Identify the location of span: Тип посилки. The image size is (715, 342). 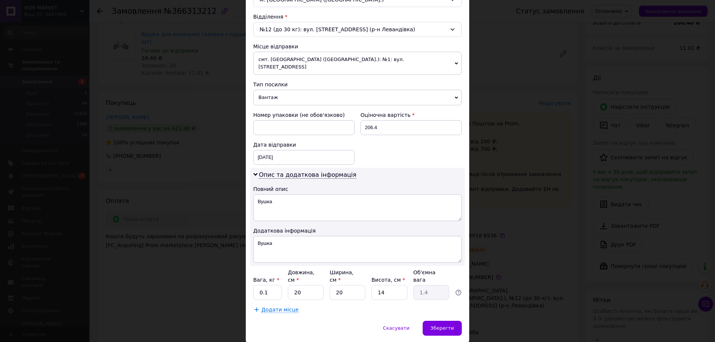
(270, 85).